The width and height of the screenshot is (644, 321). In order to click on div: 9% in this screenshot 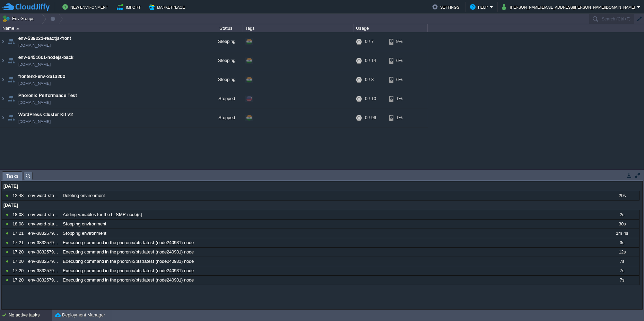, I will do `click(400, 41)`.